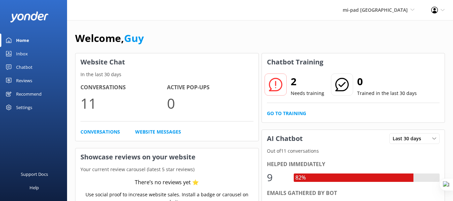 The height and width of the screenshot is (201, 453). What do you see at coordinates (300, 178) in the screenshot?
I see `div: 82%` at bounding box center [300, 178].